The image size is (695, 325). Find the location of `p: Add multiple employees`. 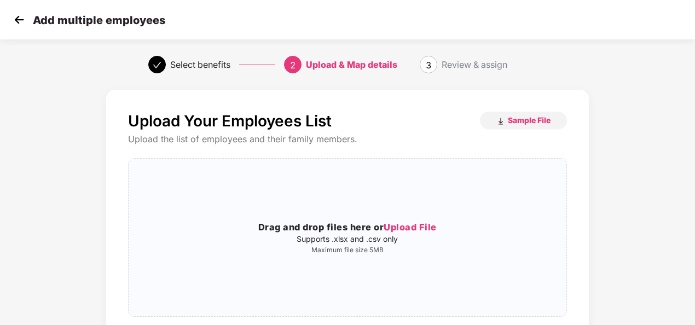

p: Add multiple employees is located at coordinates (99, 20).